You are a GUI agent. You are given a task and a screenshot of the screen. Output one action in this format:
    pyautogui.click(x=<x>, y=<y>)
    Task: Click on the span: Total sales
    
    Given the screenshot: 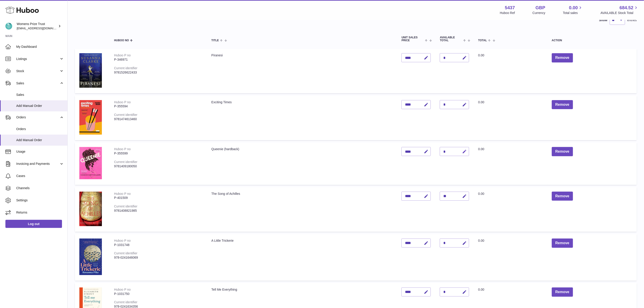 What is the action you would take?
    pyautogui.click(x=573, y=13)
    